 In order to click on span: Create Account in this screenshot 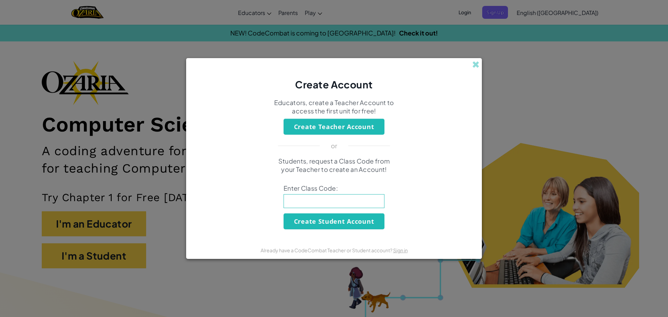, I will do `click(334, 84)`.